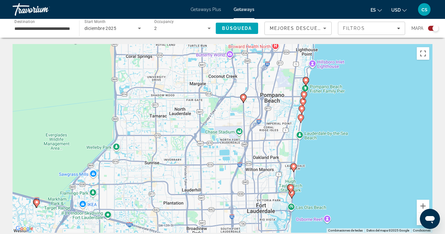 This screenshot has height=234, width=445. I want to click on a: Travorium, so click(44, 9).